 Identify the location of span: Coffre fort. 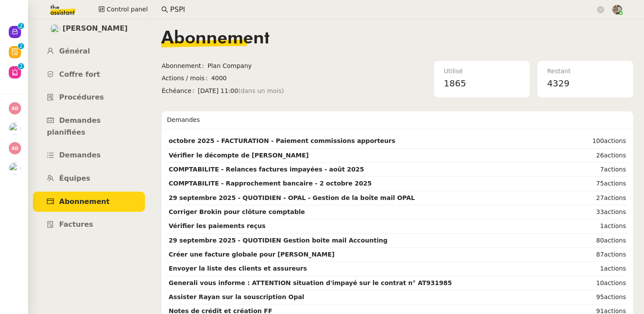
(80, 74).